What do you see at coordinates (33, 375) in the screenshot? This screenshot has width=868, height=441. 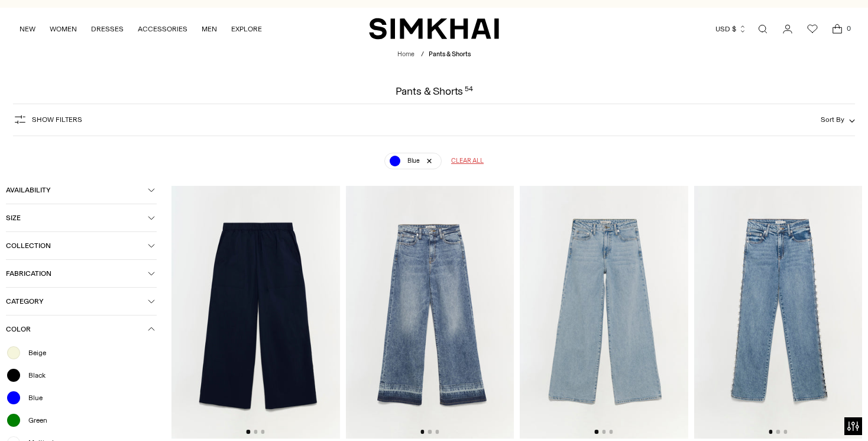 I see `span: Black` at bounding box center [33, 375].